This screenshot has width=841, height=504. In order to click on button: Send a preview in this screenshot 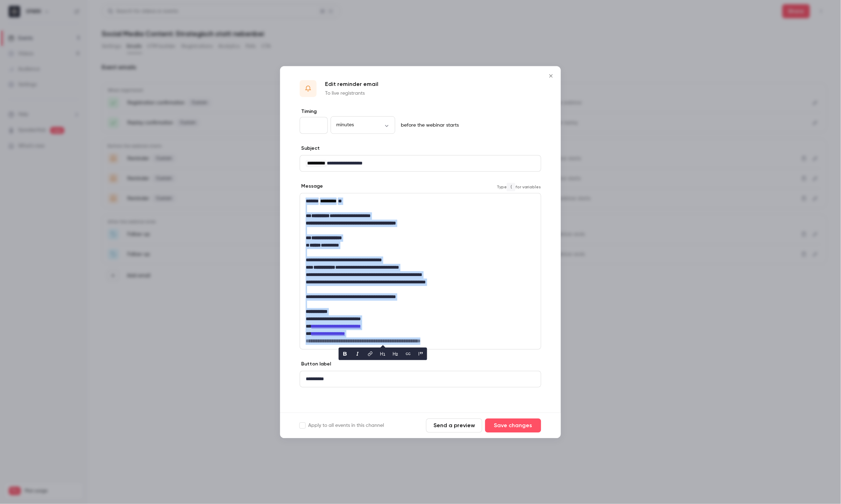, I will do `click(454, 426)`.